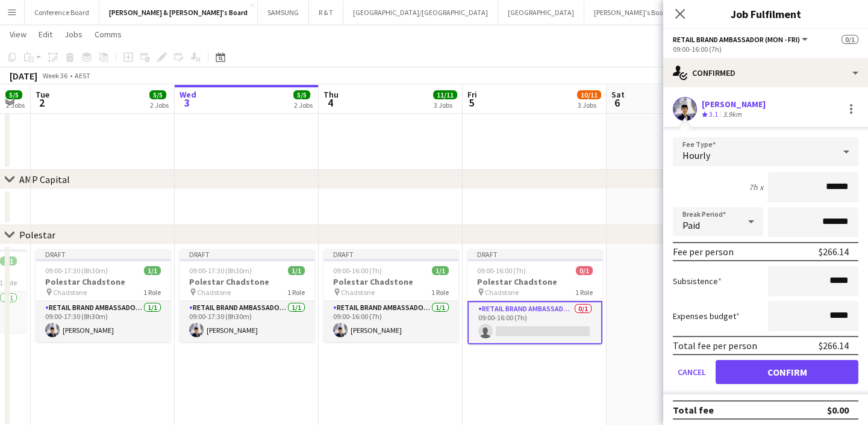  What do you see at coordinates (73, 34) in the screenshot?
I see `span: Jobs` at bounding box center [73, 34].